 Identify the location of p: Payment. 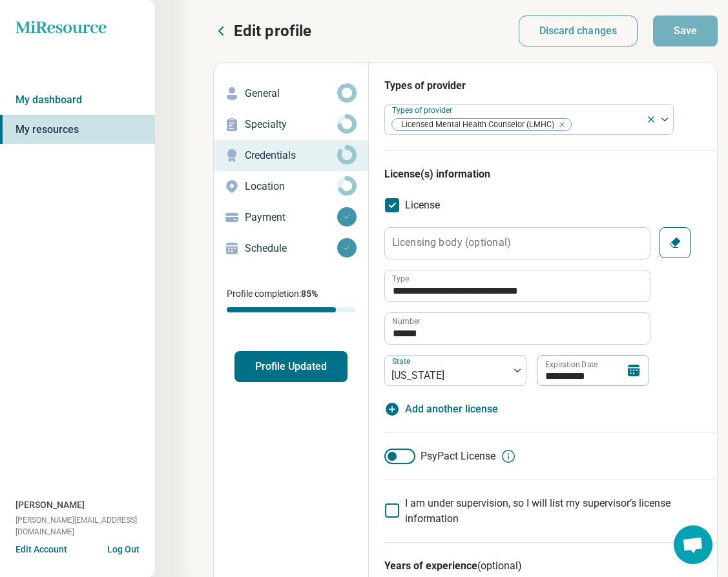
(291, 218).